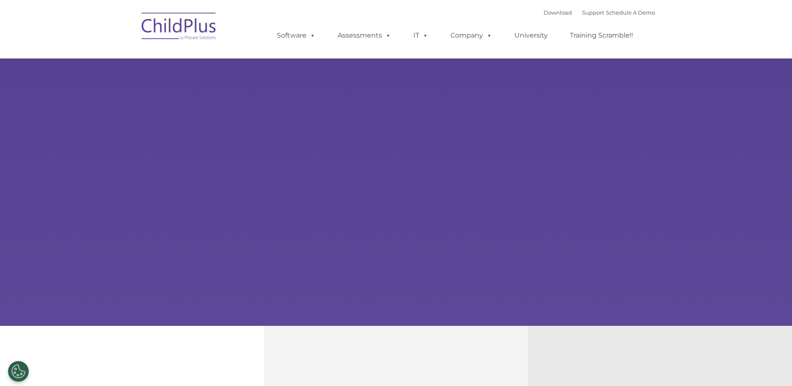 This screenshot has height=386, width=792. What do you see at coordinates (630, 13) in the screenshot?
I see `a: Schedule A Demo` at bounding box center [630, 13].